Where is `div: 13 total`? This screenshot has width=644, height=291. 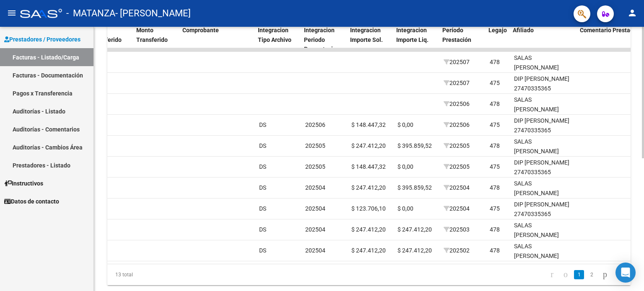
div: 13 total is located at coordinates (159, 275).